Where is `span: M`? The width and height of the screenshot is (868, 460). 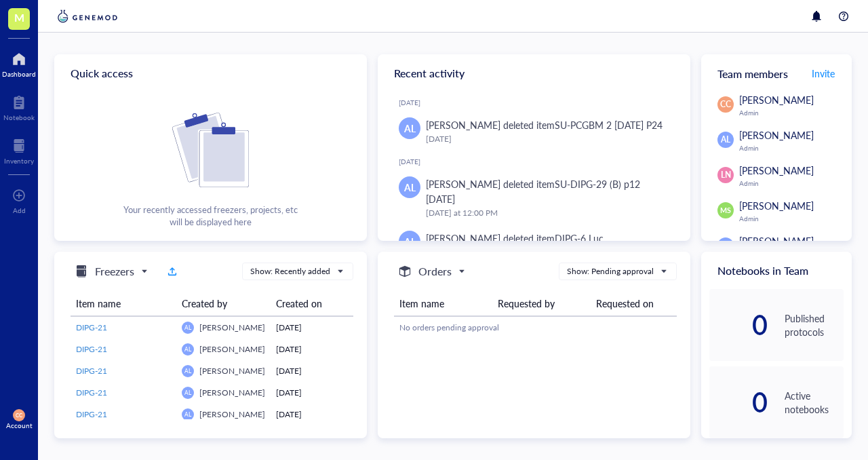 span: M is located at coordinates (19, 17).